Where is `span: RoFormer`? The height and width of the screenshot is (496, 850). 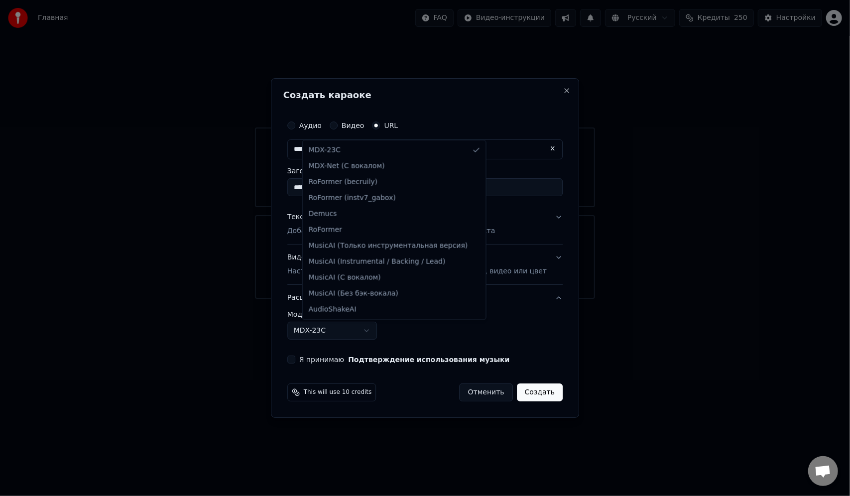 span: RoFormer is located at coordinates (325, 230).